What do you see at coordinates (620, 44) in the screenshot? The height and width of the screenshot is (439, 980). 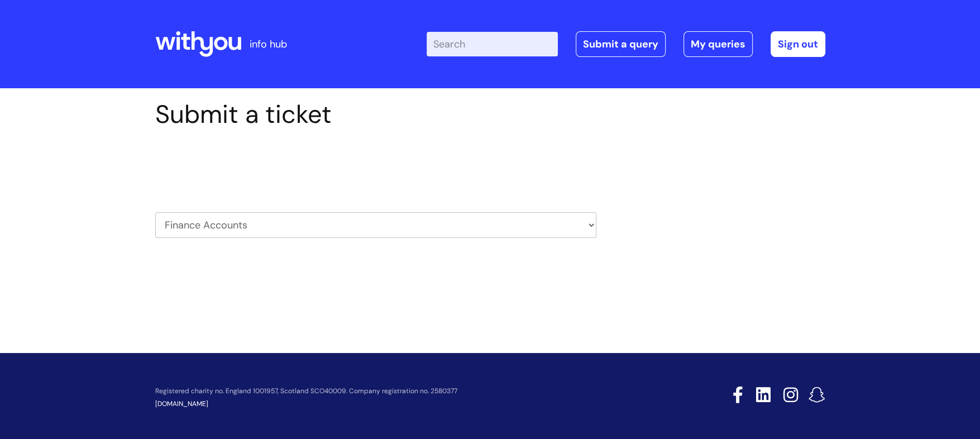 I see `a: Submit a query` at bounding box center [620, 44].